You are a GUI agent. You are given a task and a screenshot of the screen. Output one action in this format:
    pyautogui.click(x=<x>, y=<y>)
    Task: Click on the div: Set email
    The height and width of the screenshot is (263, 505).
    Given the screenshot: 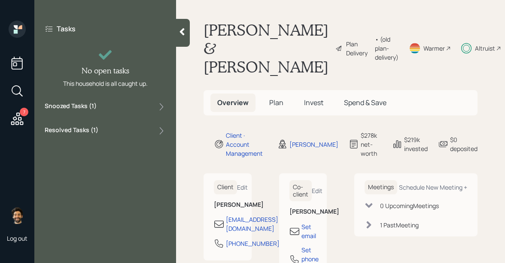 What is the action you would take?
    pyautogui.click(x=309, y=231)
    